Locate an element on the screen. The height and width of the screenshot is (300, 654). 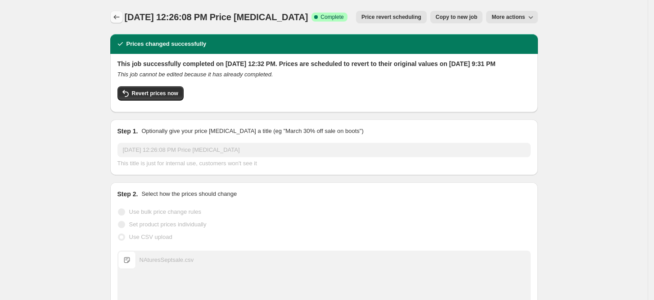
span: Use bulk price change rules is located at coordinates (165, 212).